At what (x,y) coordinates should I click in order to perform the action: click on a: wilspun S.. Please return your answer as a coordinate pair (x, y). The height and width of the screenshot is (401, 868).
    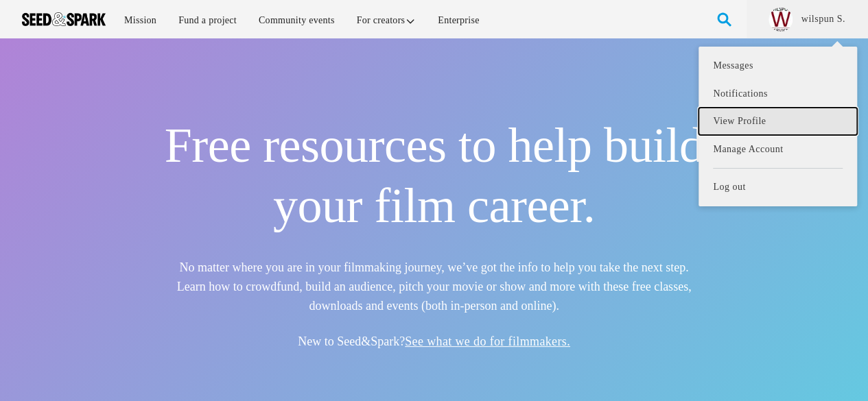
    Looking at the image, I should click on (823, 19).